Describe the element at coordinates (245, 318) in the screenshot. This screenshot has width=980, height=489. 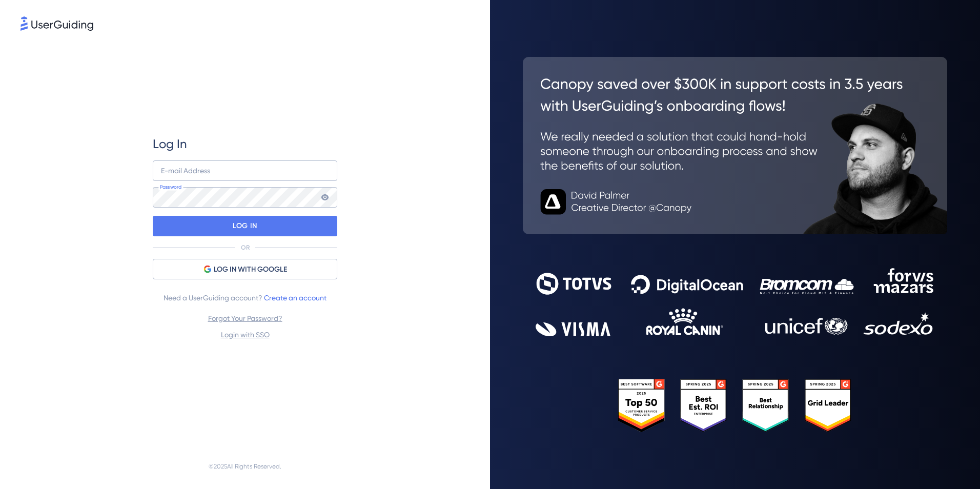
I see `a: Forgot Your Password?` at that location.